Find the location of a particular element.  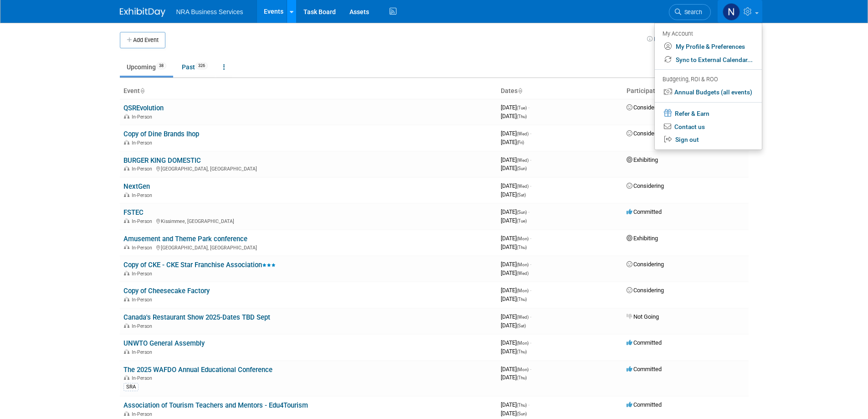

a: Sign out is located at coordinates (708, 140).